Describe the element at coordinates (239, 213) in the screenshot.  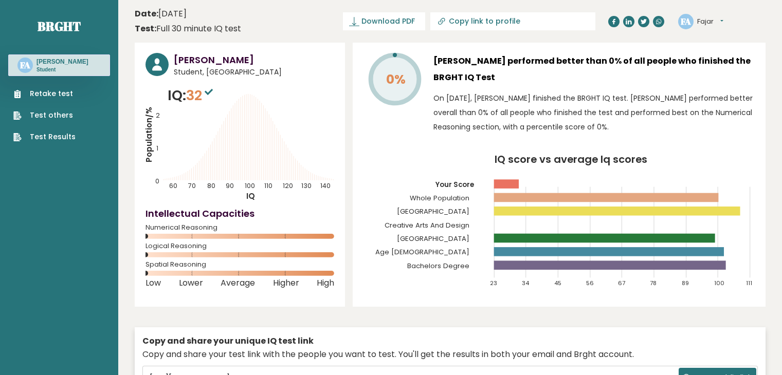
I see `h4: Intellectual Capacities` at that location.